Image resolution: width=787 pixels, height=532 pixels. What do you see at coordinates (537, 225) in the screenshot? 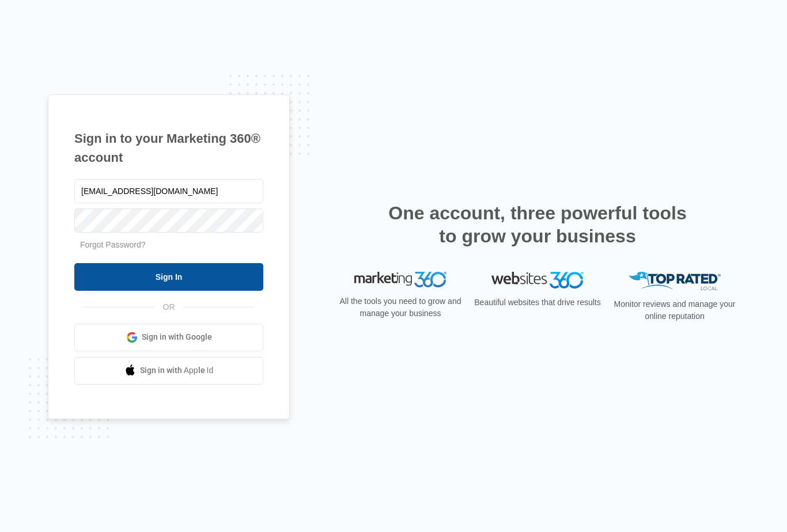
I see `h2: One account, three powerful tools to grow your business` at bounding box center [537, 225].